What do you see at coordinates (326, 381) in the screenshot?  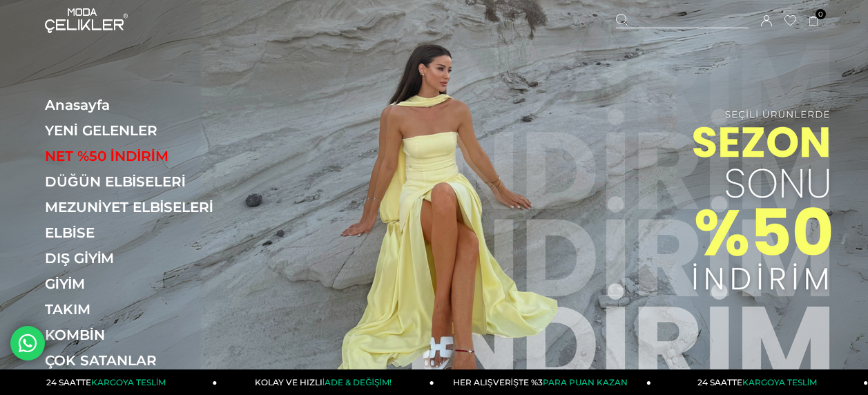 I see `a: KOLAY VE HIZLIİADE & DEĞİŞİM!` at bounding box center [326, 381].